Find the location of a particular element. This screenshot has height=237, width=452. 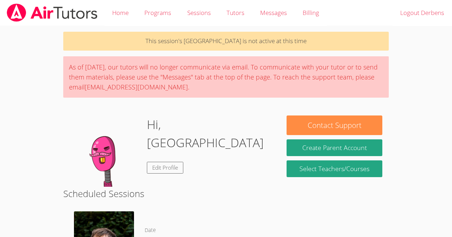

img: airtutors_banner-c4298cdbf04f3fff15de1276eac7730deb9818008684d7c2e4769d2f7ddbe033.png is located at coordinates (52, 12).